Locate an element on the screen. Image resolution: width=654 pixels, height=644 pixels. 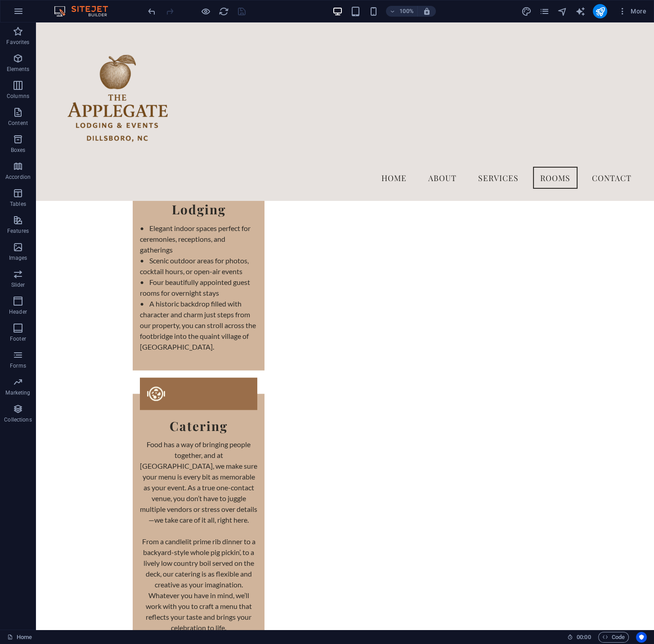
p: Content is located at coordinates (18, 123).